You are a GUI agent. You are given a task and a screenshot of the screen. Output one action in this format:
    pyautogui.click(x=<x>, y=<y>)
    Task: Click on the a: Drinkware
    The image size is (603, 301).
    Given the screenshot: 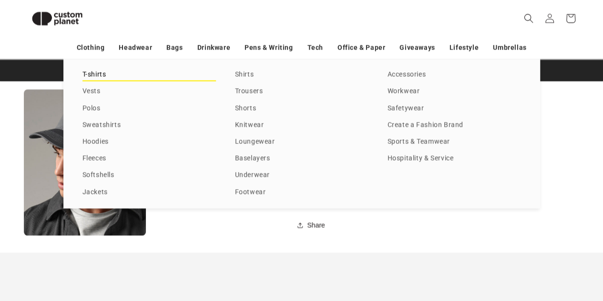 What is the action you would take?
    pyautogui.click(x=213, y=48)
    